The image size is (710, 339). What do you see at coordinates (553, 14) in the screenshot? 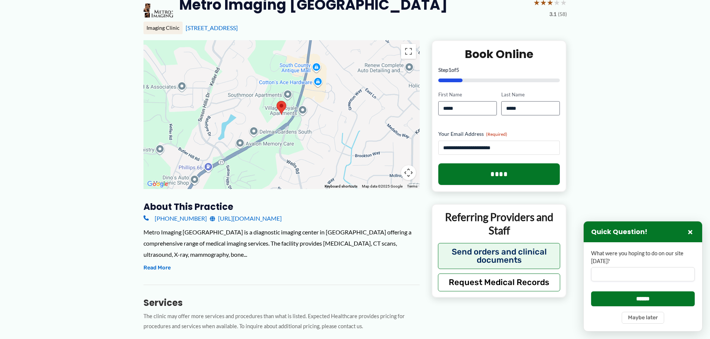
I see `span: 3.1` at bounding box center [553, 14].